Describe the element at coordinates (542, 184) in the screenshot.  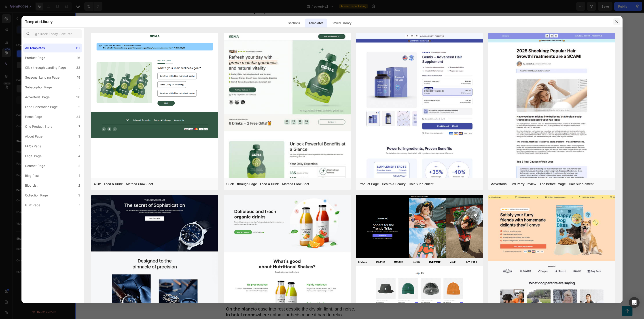
I see `div: Advertorial - 3rd Party Review - The Before Image - Hair Supplement` at that location.